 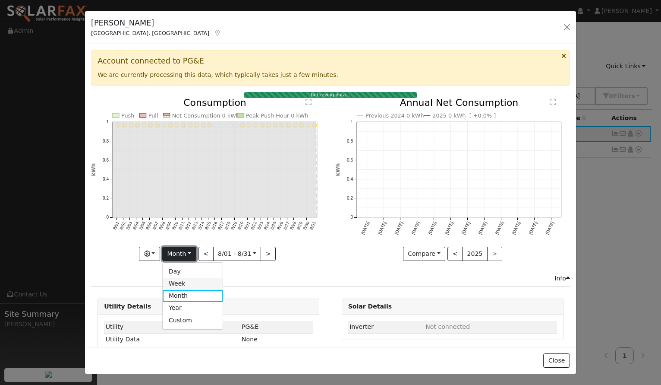 I want to click on text: 8/29, so click(x=300, y=225).